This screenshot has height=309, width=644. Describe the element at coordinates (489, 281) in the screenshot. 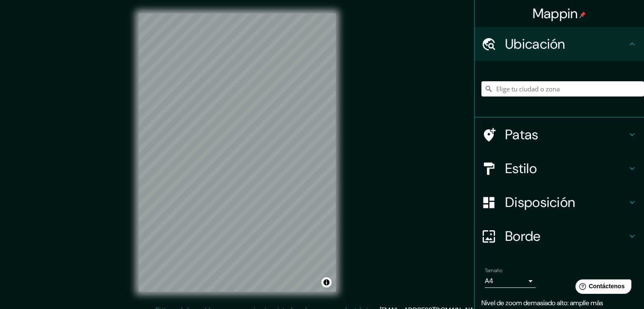

I see `font: A4` at that location.